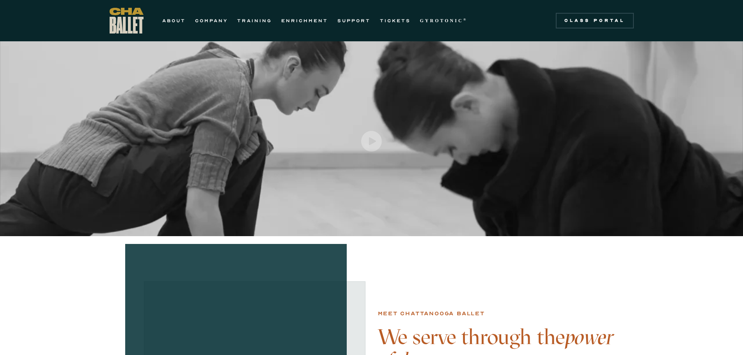  Describe the element at coordinates (126, 21) in the screenshot. I see `a: home` at that location.